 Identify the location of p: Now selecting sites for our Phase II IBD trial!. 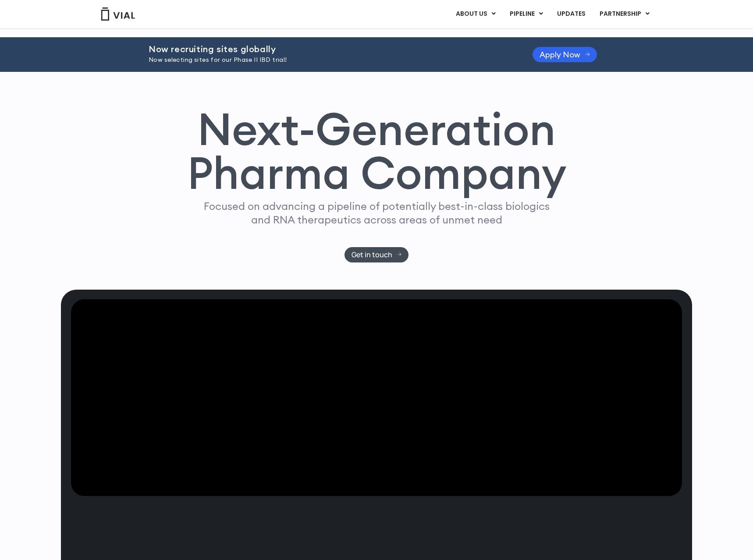
(329, 60).